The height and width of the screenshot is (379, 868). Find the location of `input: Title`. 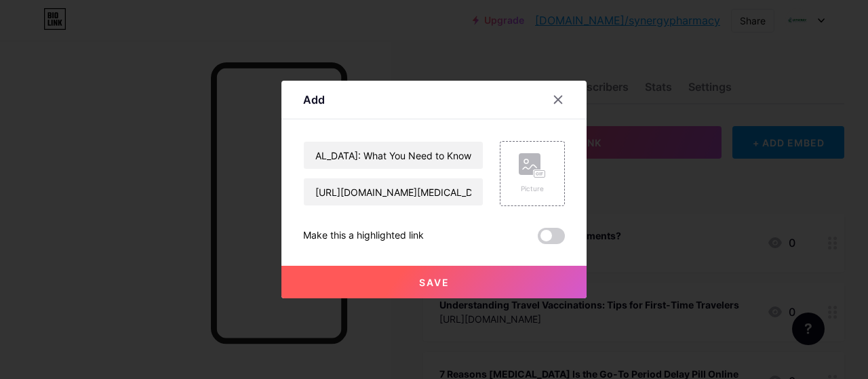

input: Title is located at coordinates (394, 155).